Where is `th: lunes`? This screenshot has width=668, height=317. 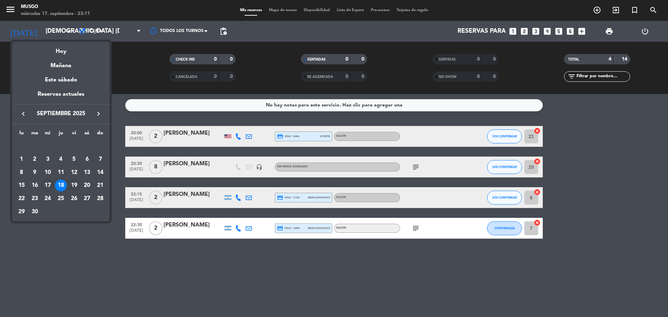
th: lunes is located at coordinates (22, 134).